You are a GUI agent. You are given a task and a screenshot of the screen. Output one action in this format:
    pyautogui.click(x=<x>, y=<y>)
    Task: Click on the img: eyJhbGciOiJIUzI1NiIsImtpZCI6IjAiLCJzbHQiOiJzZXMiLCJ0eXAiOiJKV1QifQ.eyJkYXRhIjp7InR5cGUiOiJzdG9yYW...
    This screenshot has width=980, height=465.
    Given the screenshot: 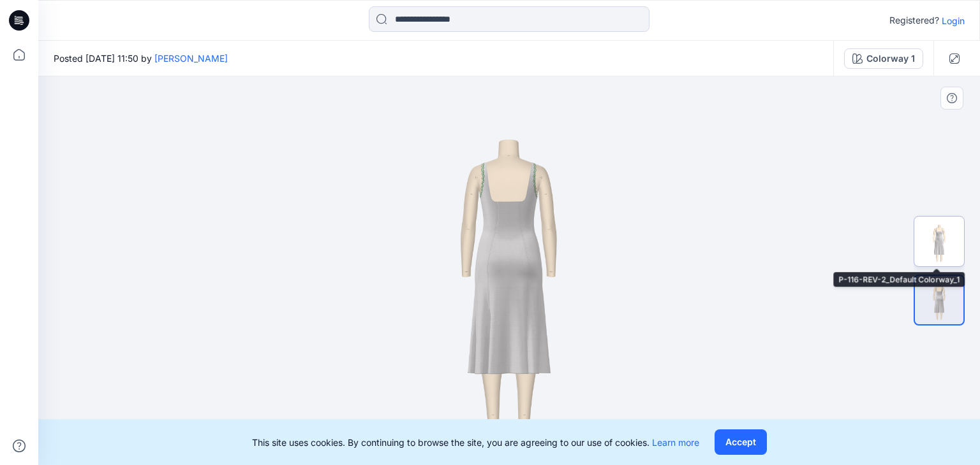 What is the action you would take?
    pyautogui.click(x=509, y=271)
    